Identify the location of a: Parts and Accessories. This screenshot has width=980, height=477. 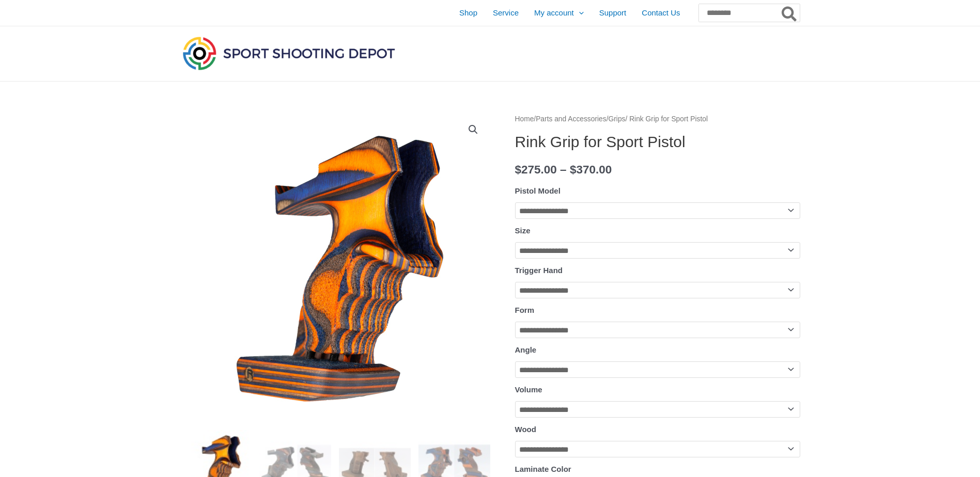
(571, 118).